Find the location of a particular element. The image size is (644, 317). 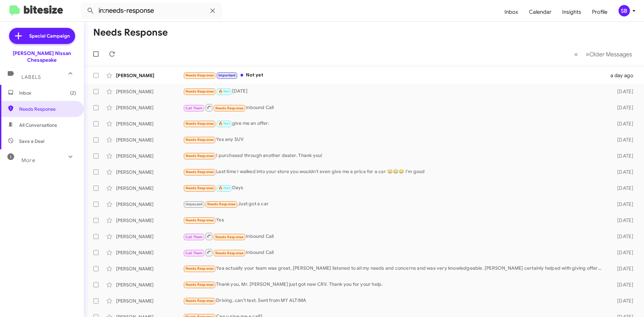

a: Profile is located at coordinates (600, 12).